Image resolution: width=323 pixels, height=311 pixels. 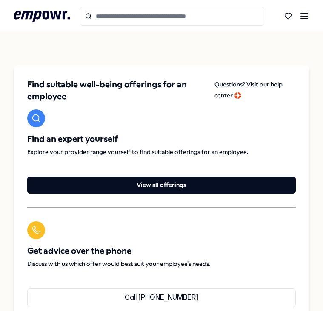 I want to click on button: View all offerings, so click(x=162, y=185).